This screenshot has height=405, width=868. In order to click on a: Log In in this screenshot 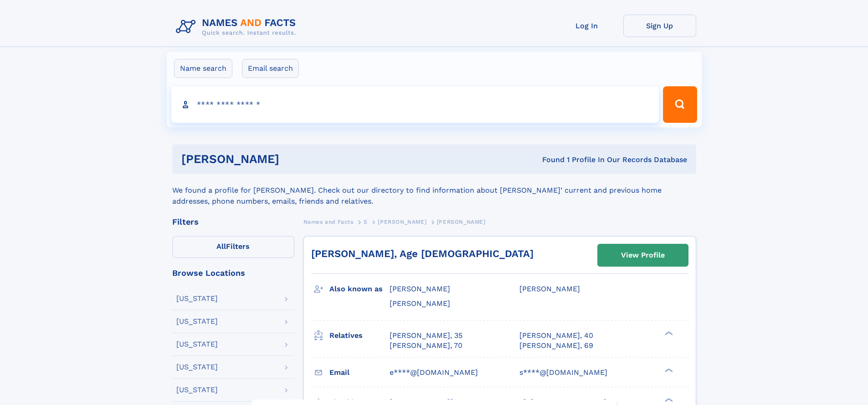, I will do `click(587, 26)`.